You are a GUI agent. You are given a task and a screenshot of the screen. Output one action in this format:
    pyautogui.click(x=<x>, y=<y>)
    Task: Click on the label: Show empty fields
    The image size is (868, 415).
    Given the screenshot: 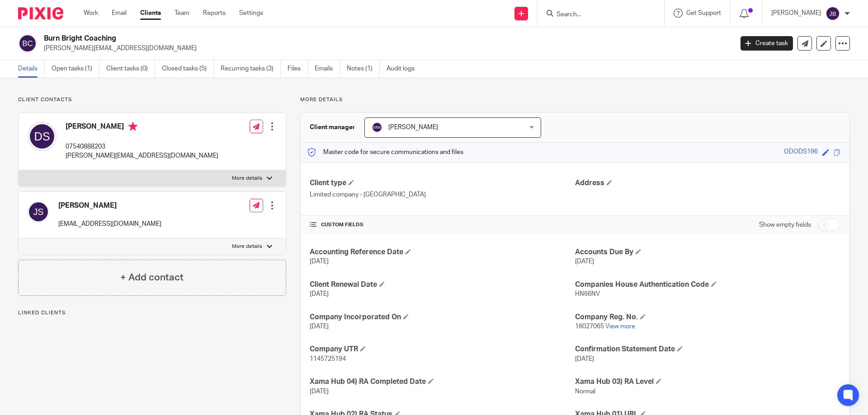 What is the action you would take?
    pyautogui.click(x=785, y=225)
    